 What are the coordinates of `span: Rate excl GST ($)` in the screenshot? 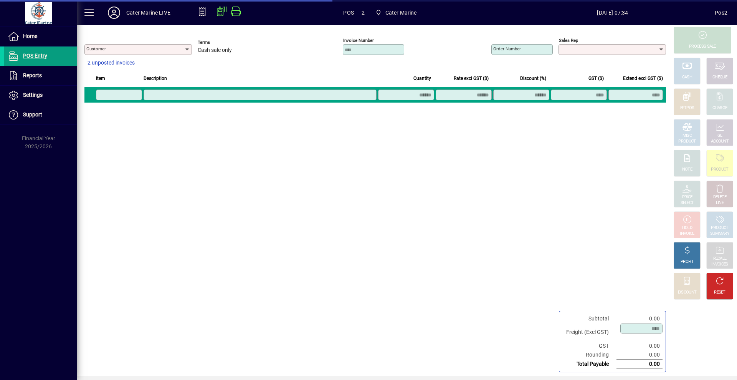 It's located at (471, 78).